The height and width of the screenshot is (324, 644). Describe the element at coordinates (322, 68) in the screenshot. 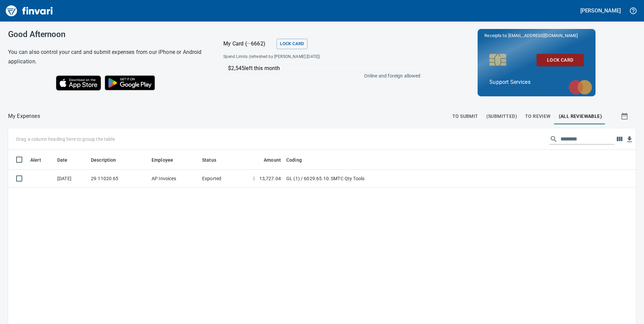

I see `p: $2,545 left this month` at that location.